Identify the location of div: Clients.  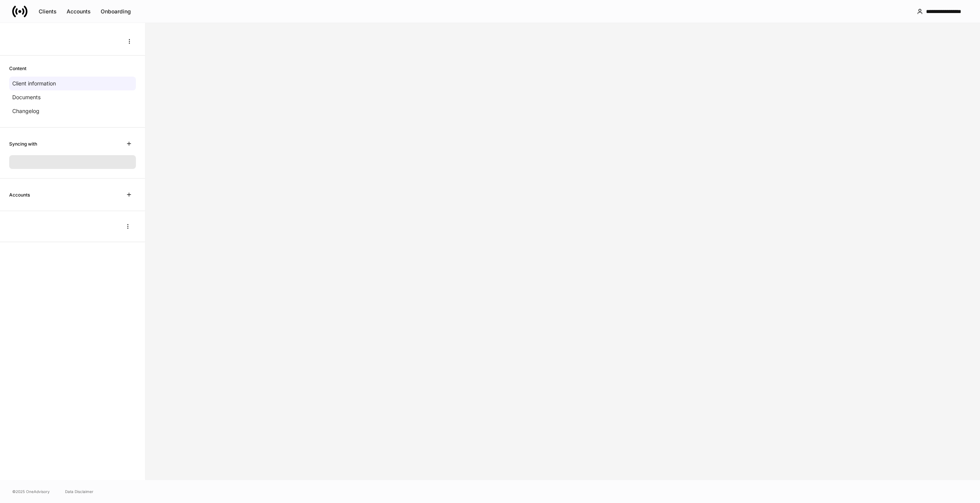
(47, 12).